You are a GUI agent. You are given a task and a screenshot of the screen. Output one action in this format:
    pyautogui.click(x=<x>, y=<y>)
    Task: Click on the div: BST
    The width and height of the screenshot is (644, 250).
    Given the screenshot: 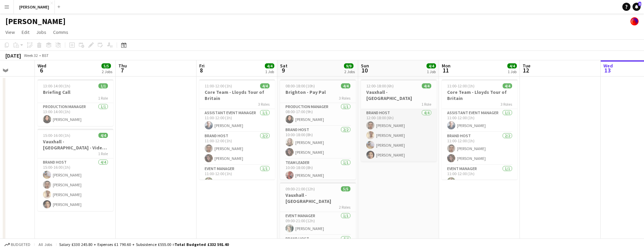 What is the action you would take?
    pyautogui.click(x=45, y=55)
    